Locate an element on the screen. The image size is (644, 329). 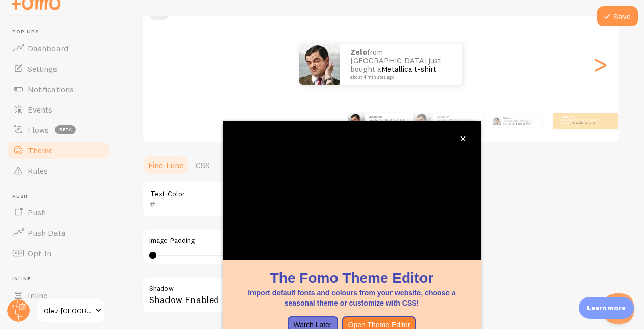
span: Notifications is located at coordinates (50, 89).